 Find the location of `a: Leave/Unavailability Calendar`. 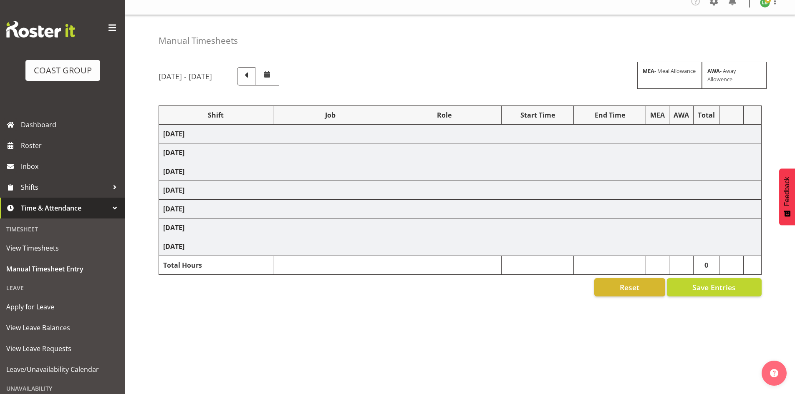

a: Leave/Unavailability Calendar is located at coordinates (63, 370).